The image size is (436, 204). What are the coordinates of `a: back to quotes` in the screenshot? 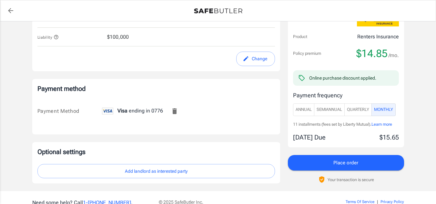 It's located at (11, 11).